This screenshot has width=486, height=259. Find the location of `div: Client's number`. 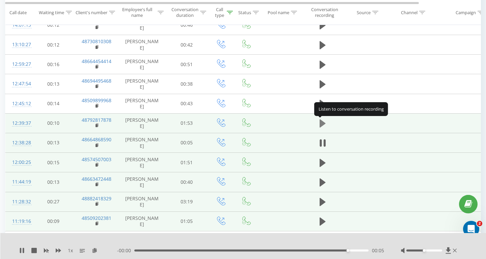

div: Client's number is located at coordinates (91, 12).